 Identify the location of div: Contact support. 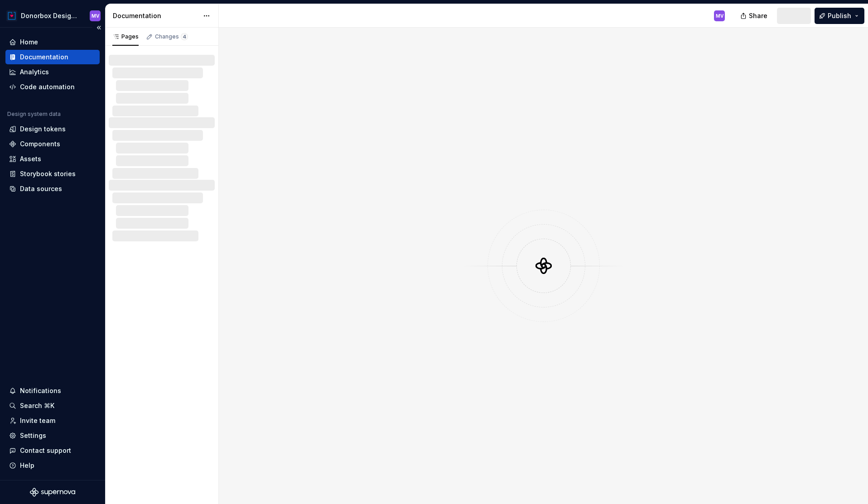
(45, 450).